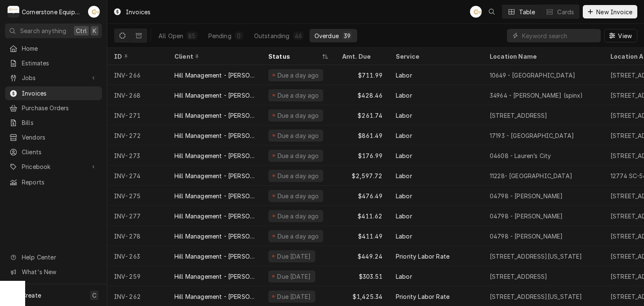 The height and width of the screenshot is (306, 644). I want to click on span: Jobs, so click(53, 78).